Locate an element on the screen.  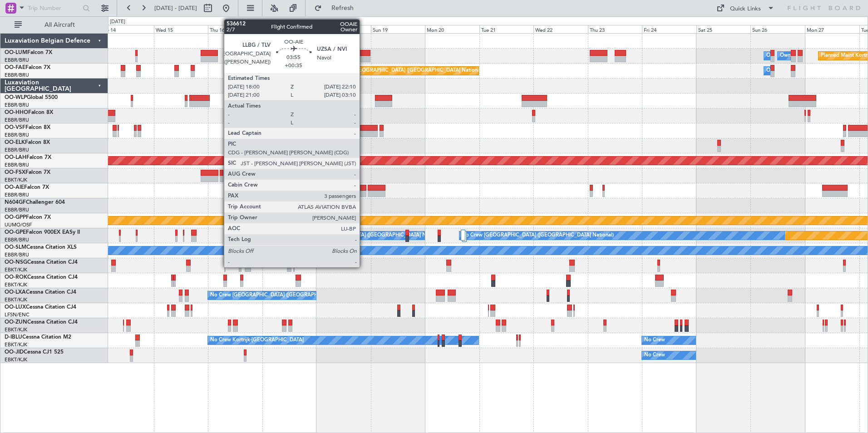
span: OO-GPE is located at coordinates (15, 232).